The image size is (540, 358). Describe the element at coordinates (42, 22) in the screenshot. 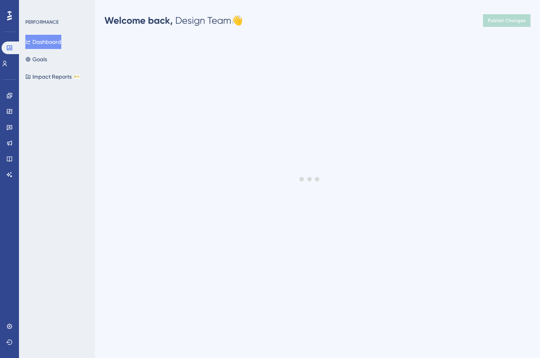

I see `div: PERFORMANCE` at that location.